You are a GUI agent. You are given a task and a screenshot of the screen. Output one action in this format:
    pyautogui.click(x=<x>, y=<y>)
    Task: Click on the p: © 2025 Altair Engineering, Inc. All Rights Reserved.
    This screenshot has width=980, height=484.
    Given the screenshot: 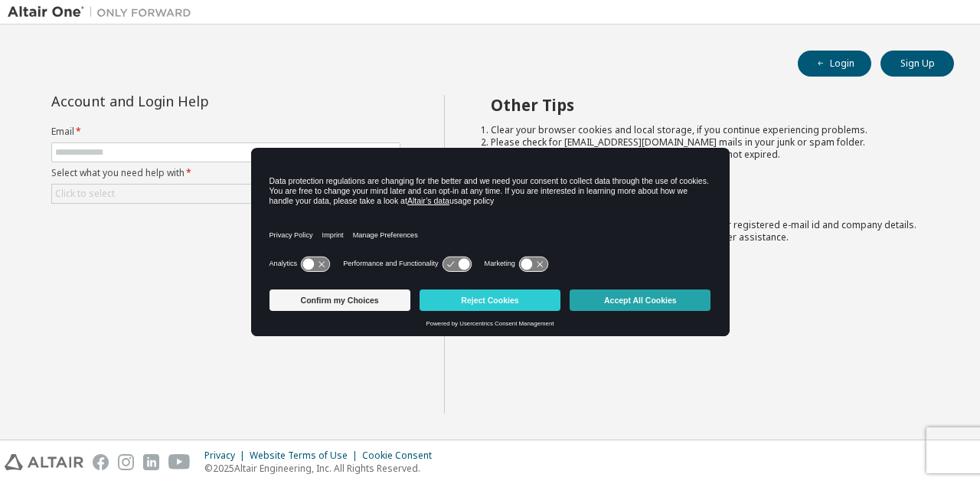 What is the action you would take?
    pyautogui.click(x=322, y=468)
    